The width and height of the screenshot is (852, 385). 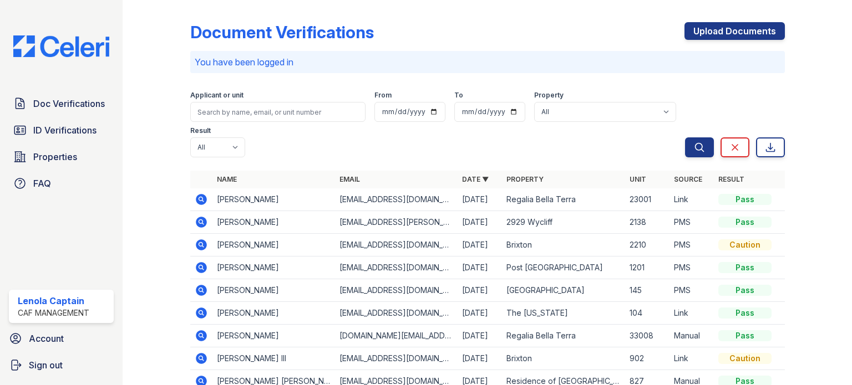 I want to click on a: Unit, so click(x=638, y=179).